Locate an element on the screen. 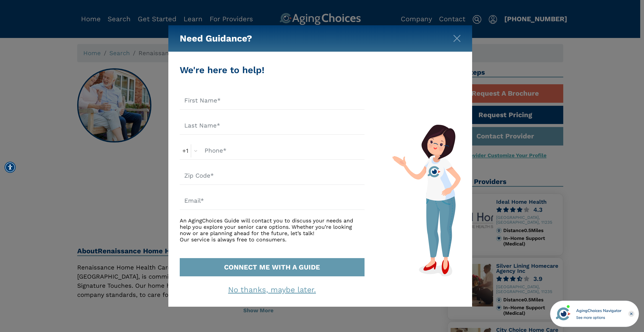  img: modal-close.svg is located at coordinates (457, 38).